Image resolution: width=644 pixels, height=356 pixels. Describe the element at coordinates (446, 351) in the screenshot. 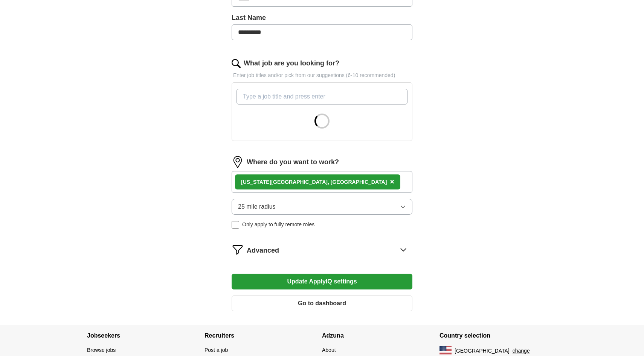

I see `img: US flag` at that location.